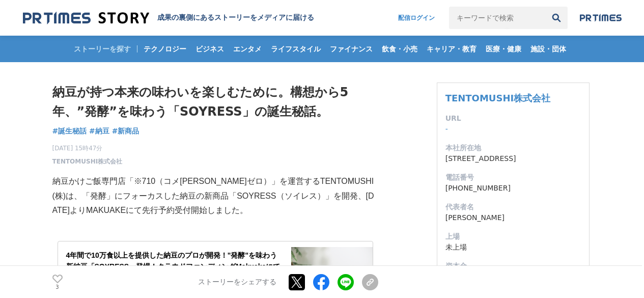 The height and width of the screenshot is (298, 644). I want to click on a: #納豆, so click(99, 130).